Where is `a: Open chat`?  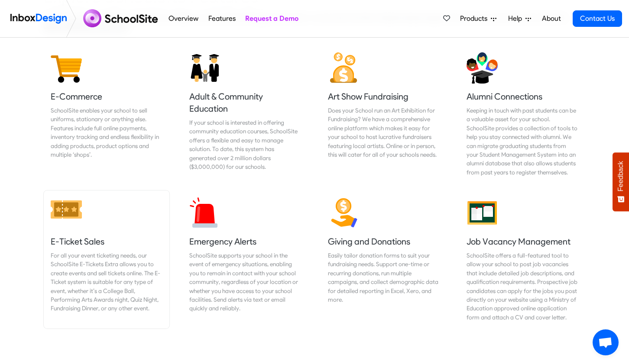
a: Open chat is located at coordinates (605, 342).